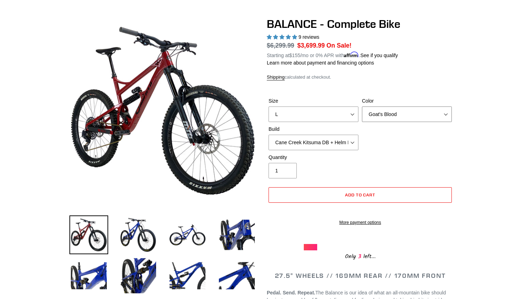 This screenshot has height=299, width=523. What do you see at coordinates (351, 54) in the screenshot?
I see `span: Affirm` at bounding box center [351, 54].